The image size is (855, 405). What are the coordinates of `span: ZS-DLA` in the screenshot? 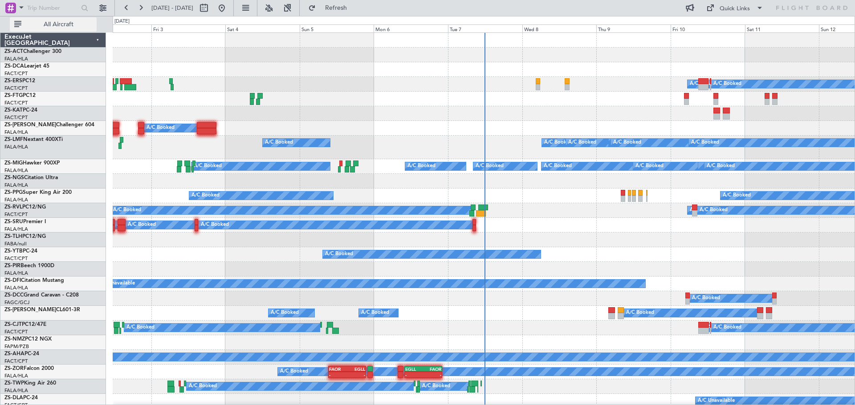 It's located at (14, 398).